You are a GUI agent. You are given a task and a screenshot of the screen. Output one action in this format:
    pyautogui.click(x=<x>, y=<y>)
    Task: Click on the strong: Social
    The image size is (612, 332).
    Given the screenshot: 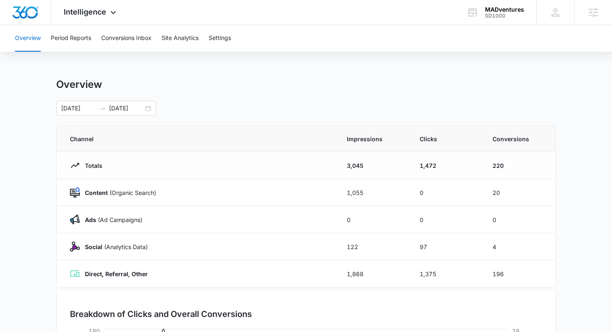 What is the action you would take?
    pyautogui.click(x=94, y=246)
    